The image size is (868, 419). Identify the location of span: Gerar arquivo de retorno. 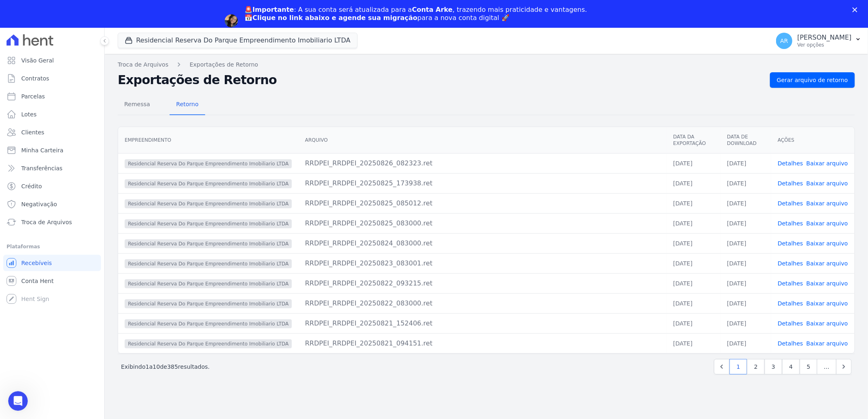
(812, 80).